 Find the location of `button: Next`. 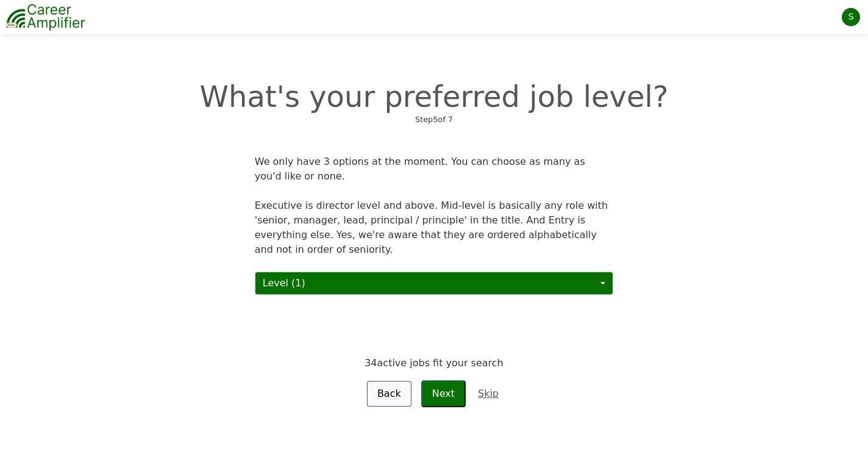

button: Next is located at coordinates (443, 393).